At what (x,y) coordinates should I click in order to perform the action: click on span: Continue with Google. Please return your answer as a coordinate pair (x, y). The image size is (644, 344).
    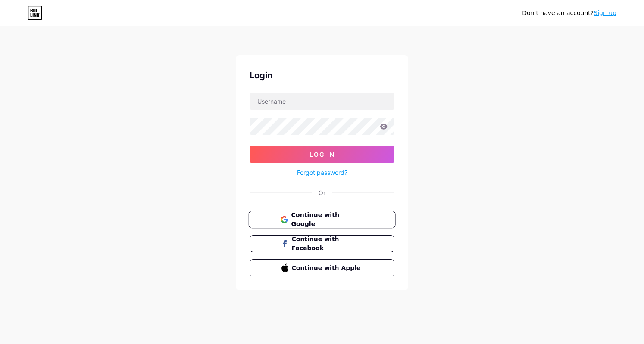
    Looking at the image, I should click on (326, 219).